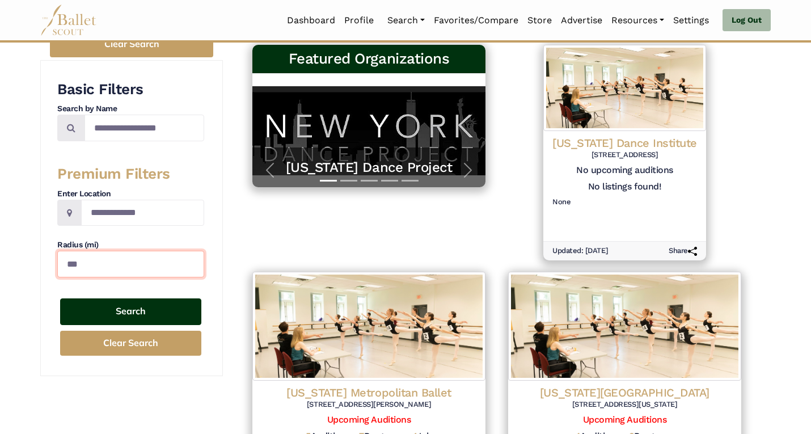  What do you see at coordinates (476, 20) in the screenshot?
I see `a: Favorites/Compare` at bounding box center [476, 20].